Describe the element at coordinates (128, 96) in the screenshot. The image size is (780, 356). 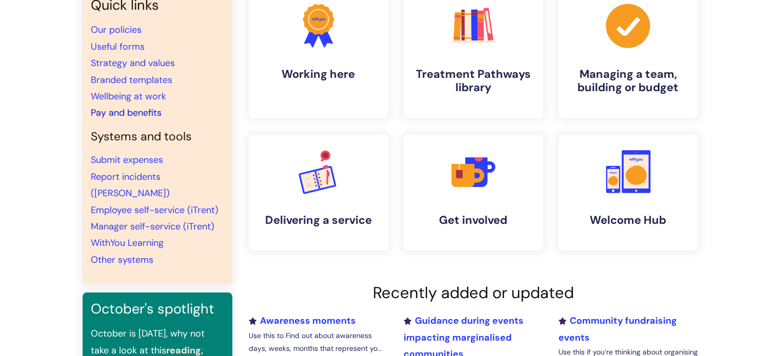
I see `a: Wellbeing at work` at that location.